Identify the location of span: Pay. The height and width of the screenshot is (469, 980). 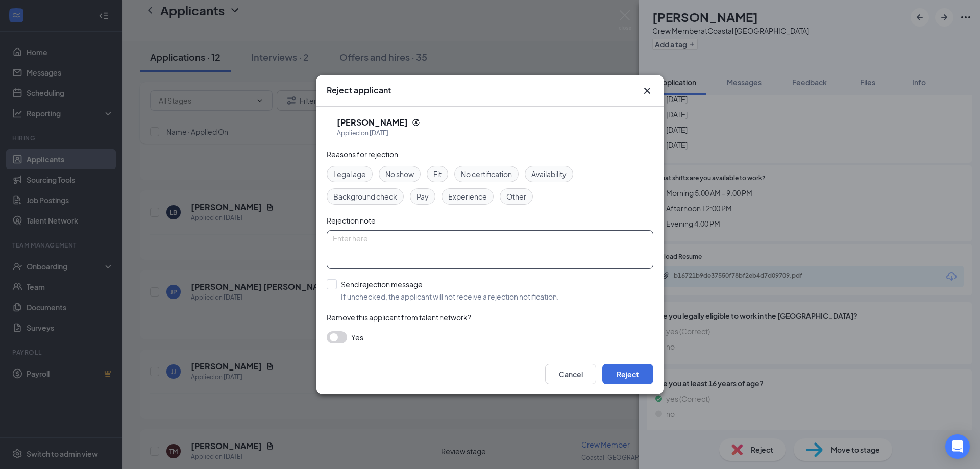
(423, 196).